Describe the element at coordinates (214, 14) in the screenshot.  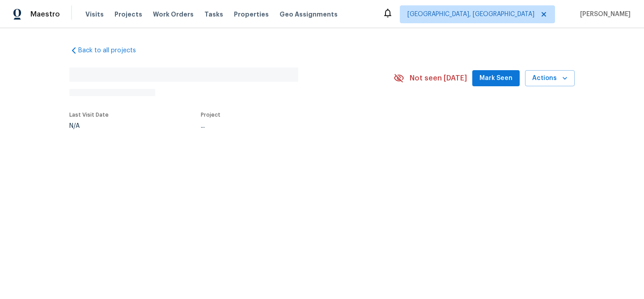
I see `span: Tasks` at that location.